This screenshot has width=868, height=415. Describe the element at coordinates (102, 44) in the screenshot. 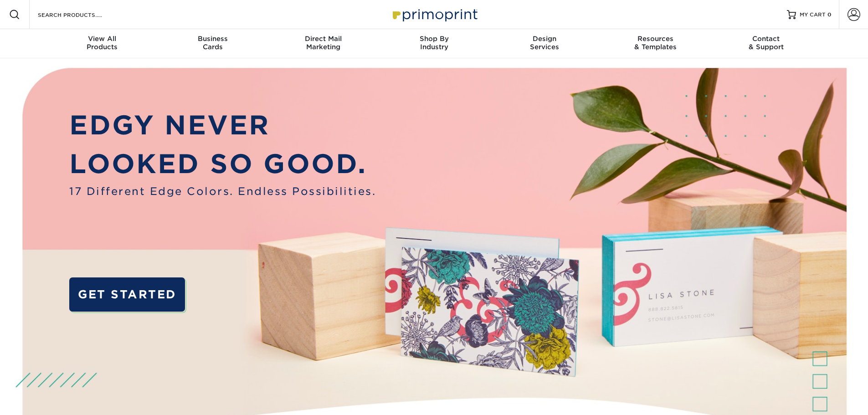

I see `a: View AllProducts` at that location.